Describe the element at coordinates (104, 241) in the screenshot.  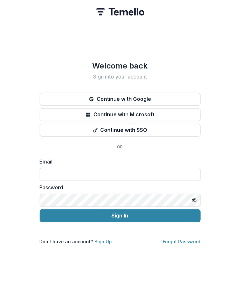
I see `a: Sign Up` at that location.